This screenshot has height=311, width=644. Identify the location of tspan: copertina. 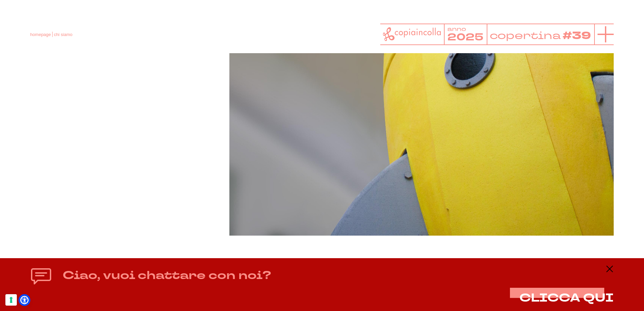
(525, 35).